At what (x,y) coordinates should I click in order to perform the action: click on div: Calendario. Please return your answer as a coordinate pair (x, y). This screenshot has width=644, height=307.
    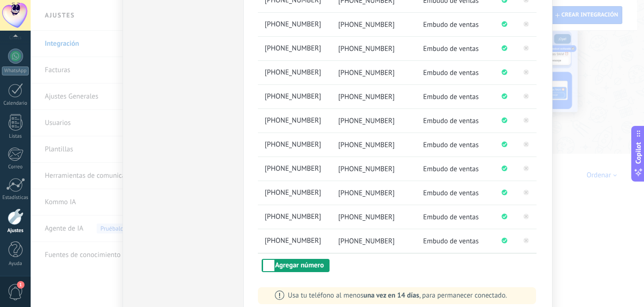
    Looking at the image, I should click on (16, 103).